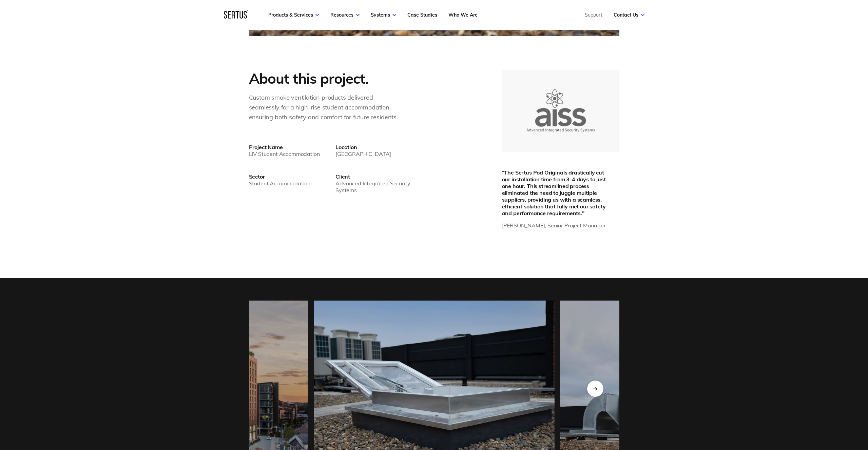 The height and width of the screenshot is (450, 868). I want to click on a: Case Studies, so click(423, 15).